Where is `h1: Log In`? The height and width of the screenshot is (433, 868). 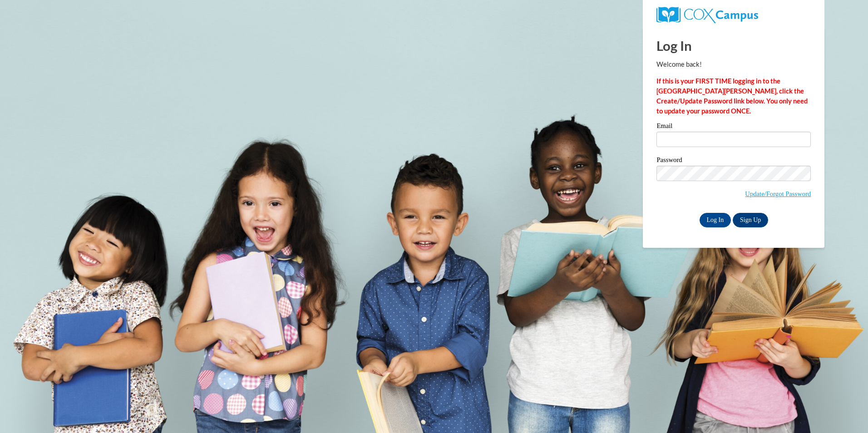
h1: Log In is located at coordinates (733, 45).